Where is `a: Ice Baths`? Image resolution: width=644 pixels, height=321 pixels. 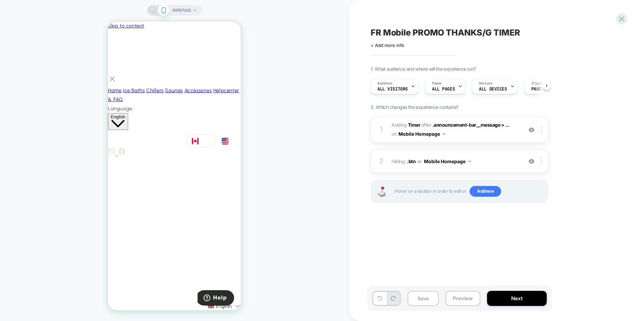
a: Ice Baths is located at coordinates (26, 69).